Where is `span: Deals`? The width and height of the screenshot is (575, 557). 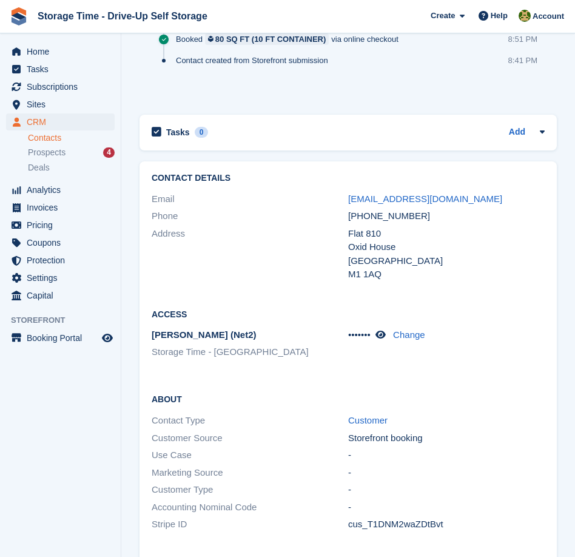 span: Deals is located at coordinates (39, 167).